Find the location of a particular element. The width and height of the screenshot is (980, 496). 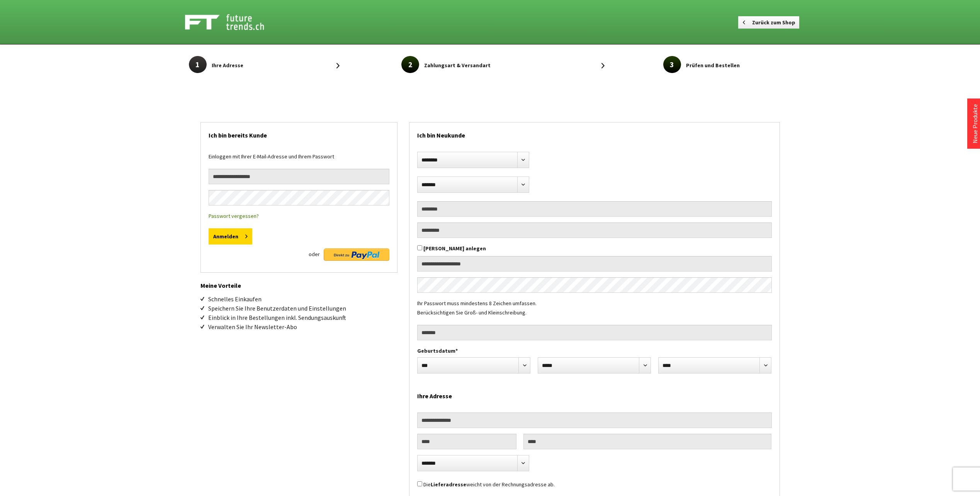

h2: Ich bin bereits Kunde is located at coordinates (299, 133).